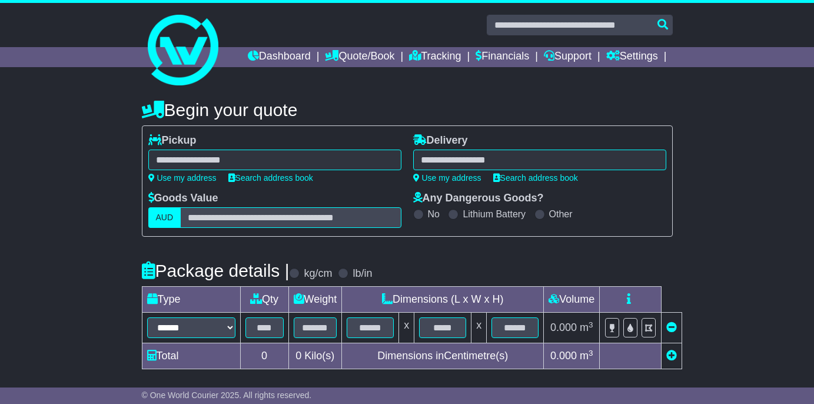 This screenshot has height=404, width=814. What do you see at coordinates (671, 327) in the screenshot?
I see `a: Remove this item` at bounding box center [671, 327].